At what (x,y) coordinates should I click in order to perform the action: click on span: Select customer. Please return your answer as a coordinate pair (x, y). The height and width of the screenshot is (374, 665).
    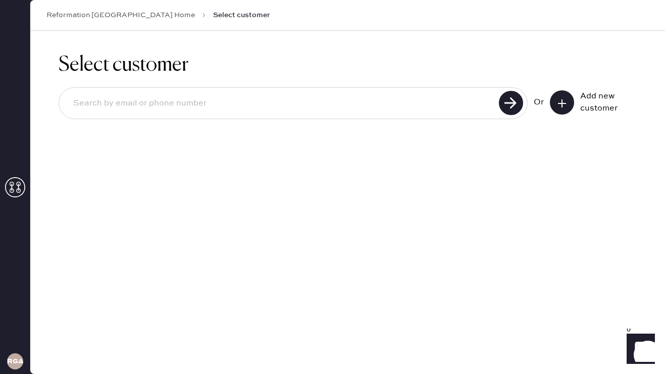
    Looking at the image, I should click on (241, 15).